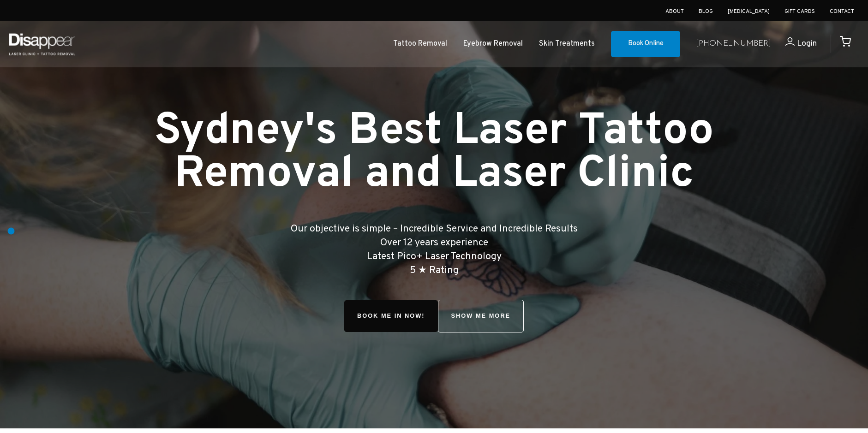 The image size is (868, 433). I want to click on a: SHOW ME MORE, so click(481, 316).